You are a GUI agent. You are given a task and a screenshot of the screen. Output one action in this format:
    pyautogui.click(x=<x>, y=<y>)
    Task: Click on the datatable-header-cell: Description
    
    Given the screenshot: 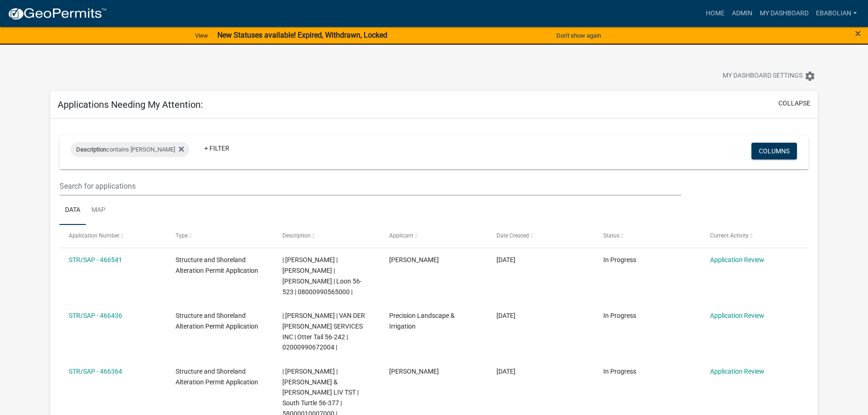 What is the action you would take?
    pyautogui.click(x=327, y=236)
    